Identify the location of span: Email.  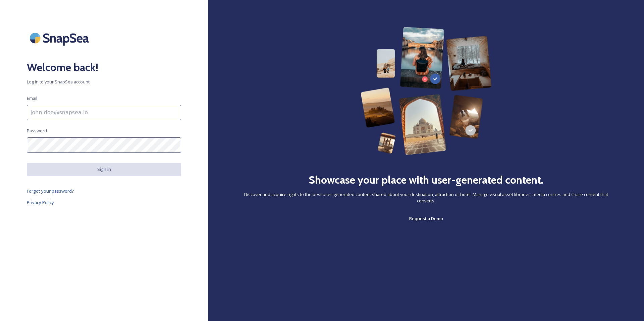
(32, 98).